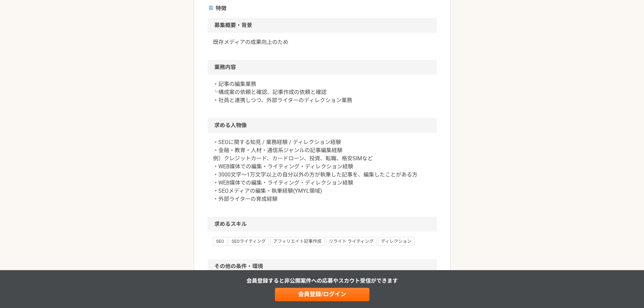 This screenshot has width=644, height=308. What do you see at coordinates (322, 266) in the screenshot?
I see `h2: その他の条件・環境` at bounding box center [322, 266].